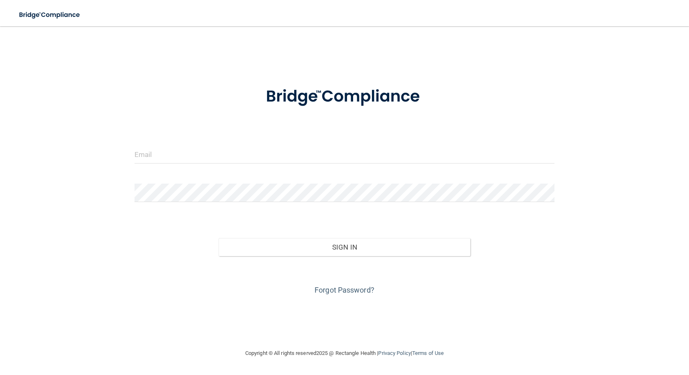 The width and height of the screenshot is (689, 375). I want to click on div: Copyright © All rights reserved 2025 @ Rectangle Health | |, so click(344, 353).